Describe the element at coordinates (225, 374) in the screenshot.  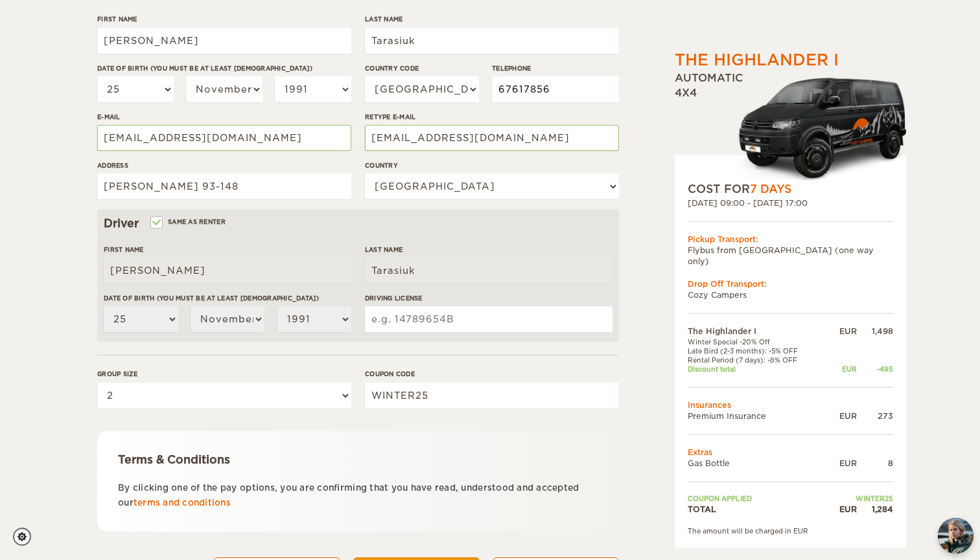
I see `label: Group size` at that location.